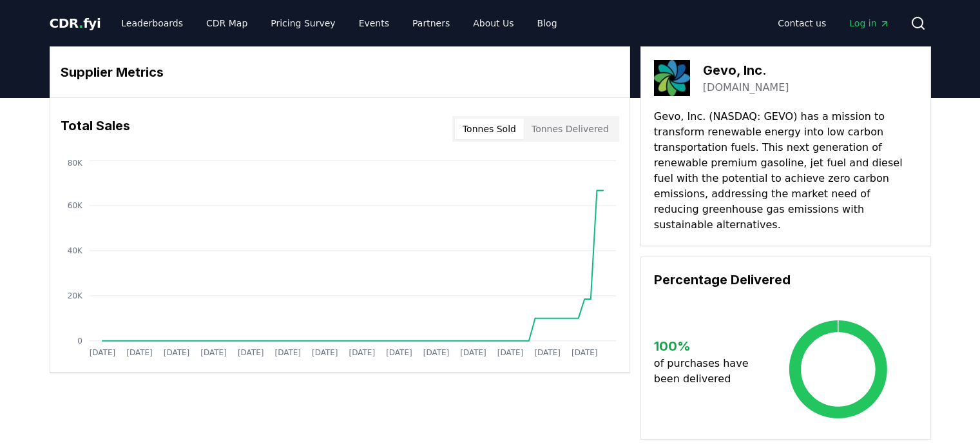 The width and height of the screenshot is (980, 448). What do you see at coordinates (226, 23) in the screenshot?
I see `a: CDR Map` at bounding box center [226, 23].